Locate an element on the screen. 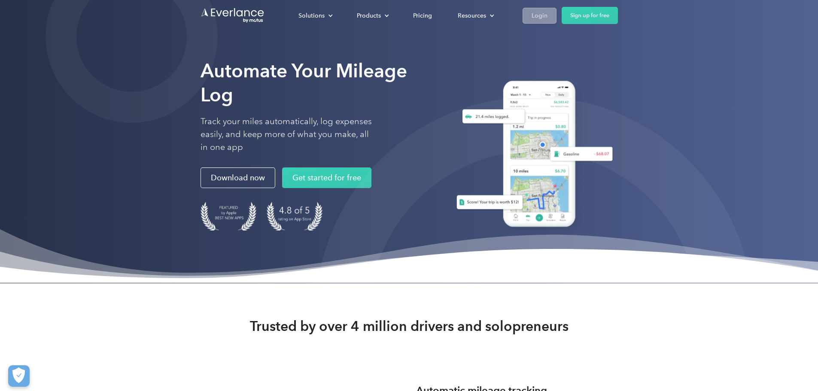 This screenshot has width=818, height=391. a: Login is located at coordinates (539, 15).